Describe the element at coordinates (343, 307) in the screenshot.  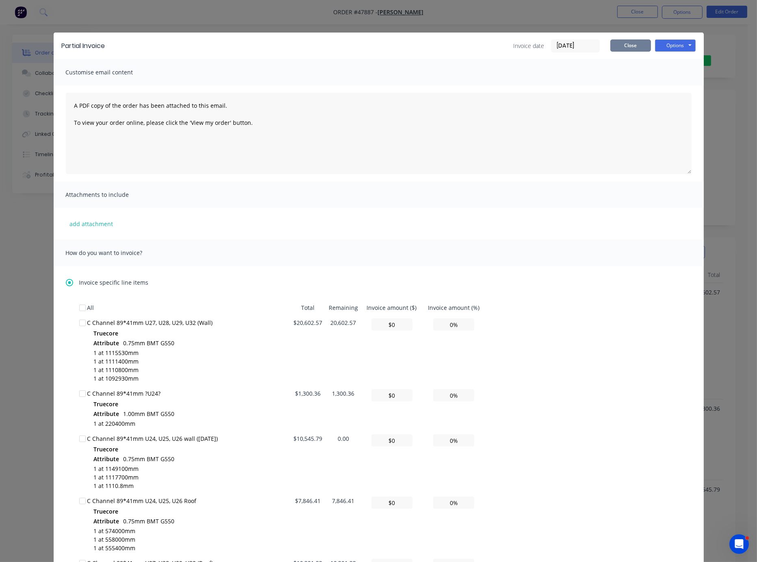
I see `td: Remaining` at that location.